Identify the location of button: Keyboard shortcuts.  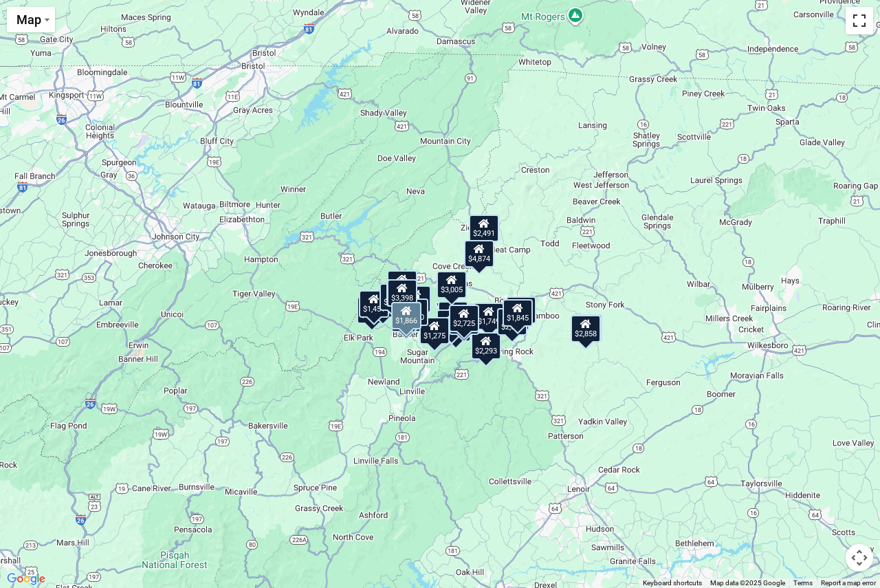
(673, 583).